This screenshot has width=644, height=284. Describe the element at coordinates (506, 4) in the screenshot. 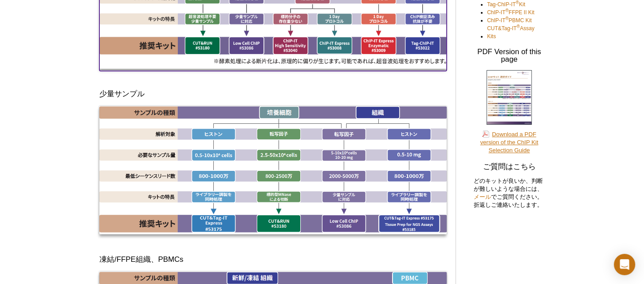

I see `a: Tag-ChIP-IT®Kit` at that location.